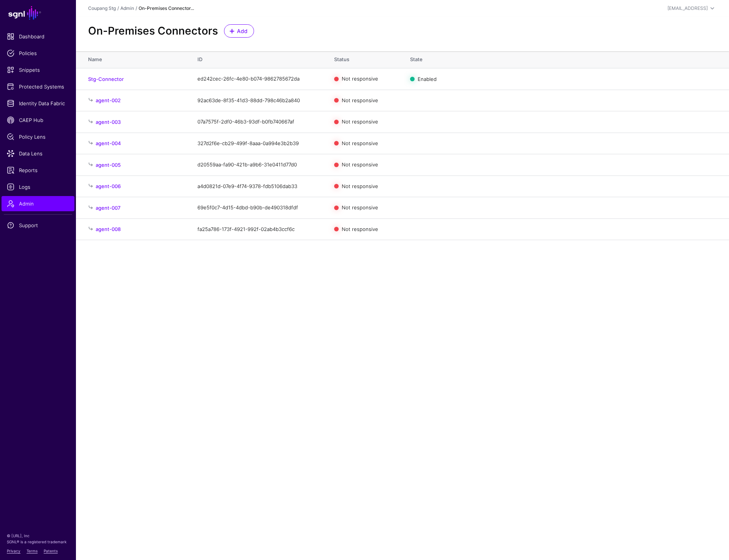  What do you see at coordinates (166, 8) in the screenshot?
I see `strong: On-Premises Connector...` at bounding box center [166, 8].